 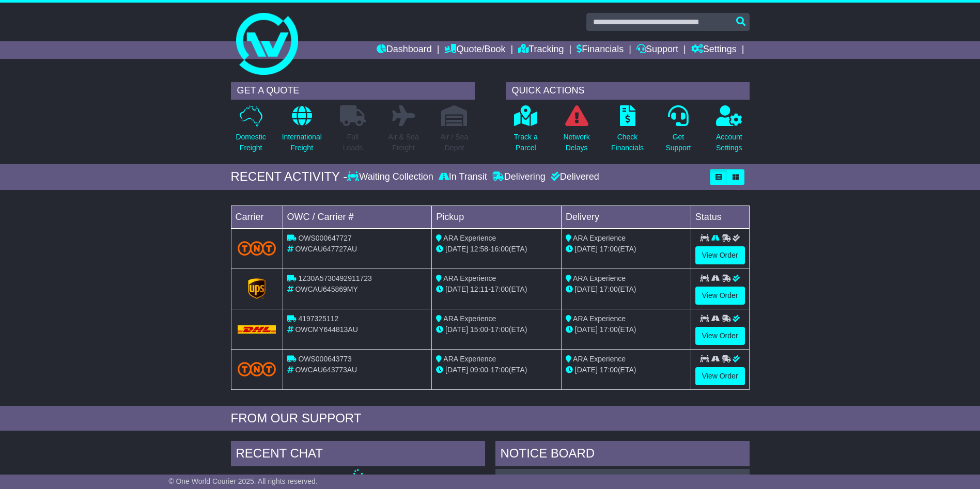 I want to click on div: In Transit, so click(x=463, y=177).